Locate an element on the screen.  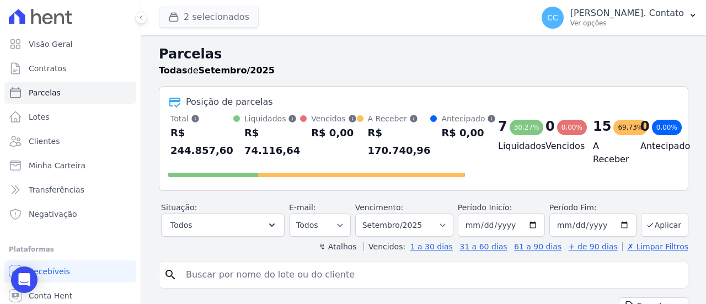
a: 61 a 90 dias is located at coordinates (538, 246).